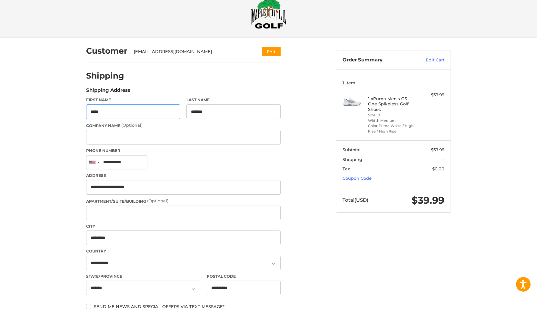 This screenshot has width=537, height=311. Describe the element at coordinates (183, 125) in the screenshot. I see `label: Company Name` at that location.